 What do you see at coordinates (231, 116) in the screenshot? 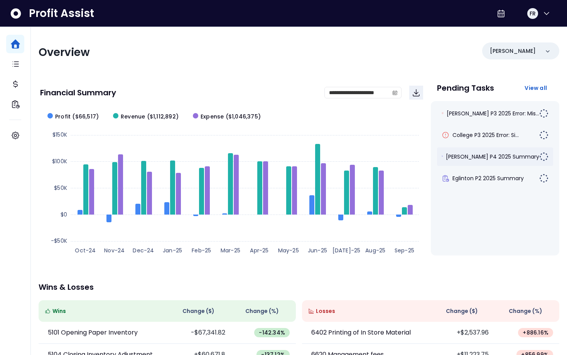
I see `span: Expense ($1,046,375)` at bounding box center [231, 116].